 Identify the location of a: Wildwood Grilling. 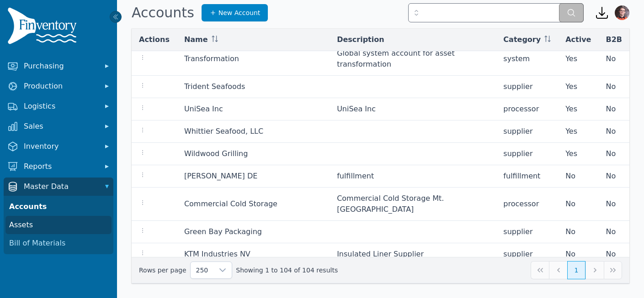
(216, 154).